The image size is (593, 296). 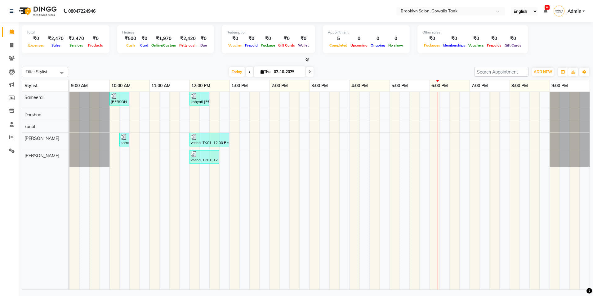 What do you see at coordinates (34, 97) in the screenshot?
I see `span: Sameeral` at bounding box center [34, 97].